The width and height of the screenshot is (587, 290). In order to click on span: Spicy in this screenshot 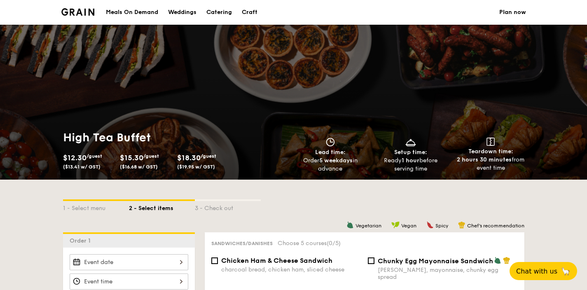, I will do `click(442, 226)`.